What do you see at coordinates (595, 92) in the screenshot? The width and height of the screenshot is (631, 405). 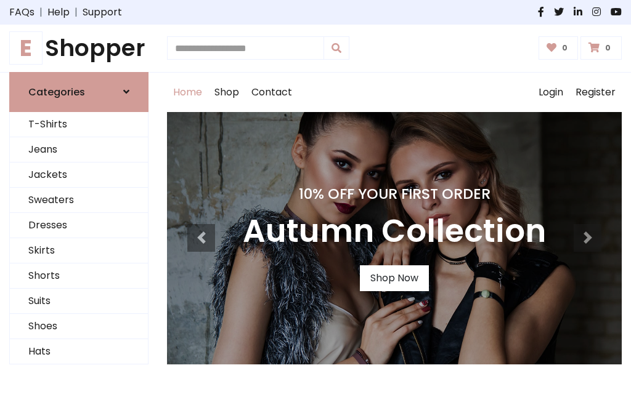 I see `a: Register` at bounding box center [595, 92].